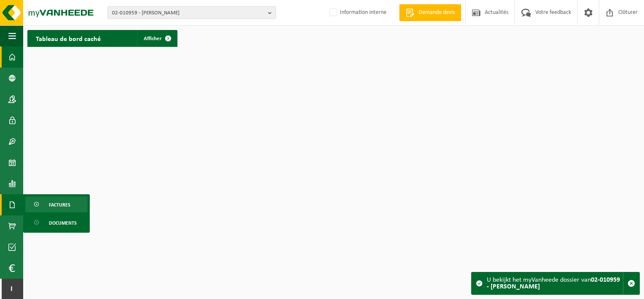  What do you see at coordinates (555, 283) in the screenshot?
I see `div: U bekijkt het myVanheede dossier van` at bounding box center [555, 283].